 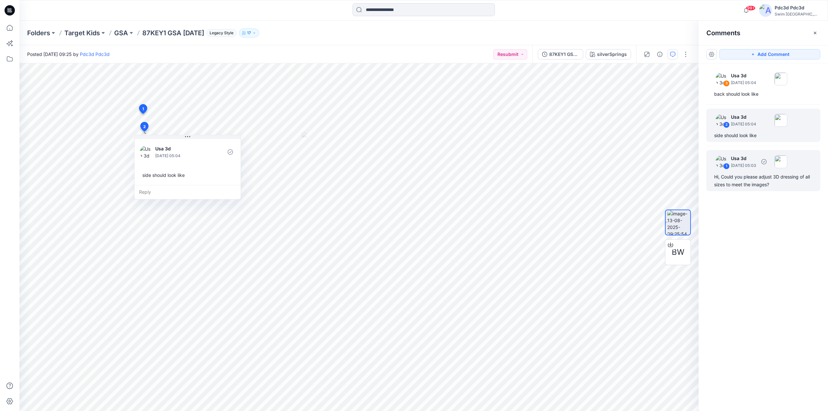 What do you see at coordinates (188, 192) in the screenshot?
I see `div: Reply` at bounding box center [188, 192].